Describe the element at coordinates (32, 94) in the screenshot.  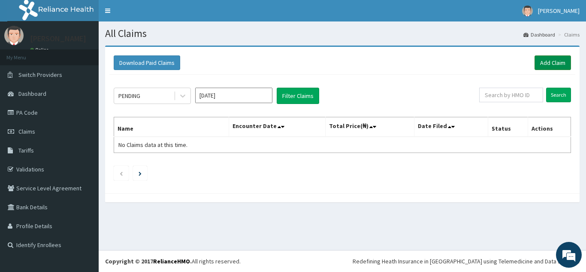
I see `span: Dashboard` at that location.